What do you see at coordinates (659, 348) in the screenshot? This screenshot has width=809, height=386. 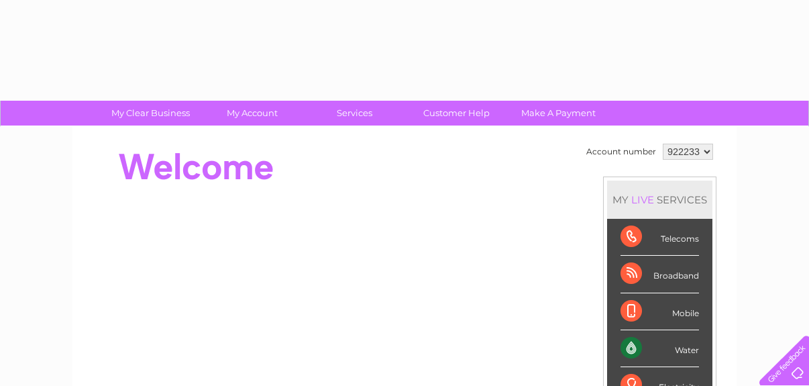 I see `div: Water` at bounding box center [659, 348].